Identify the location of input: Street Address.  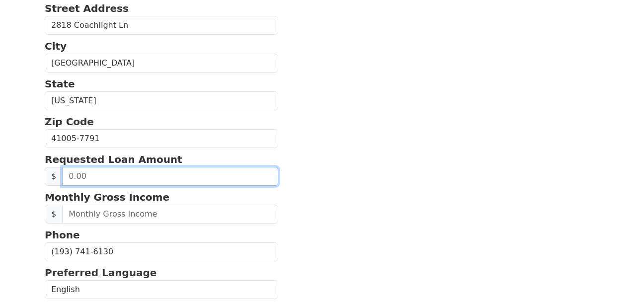
(162, 26).